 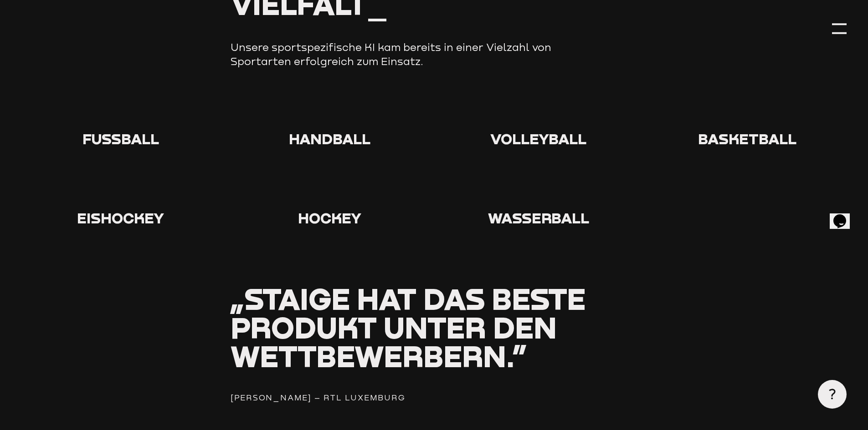 I want to click on span: „Staige hat das beste Produkt unter den Wettbewerbern.”, so click(x=407, y=327).